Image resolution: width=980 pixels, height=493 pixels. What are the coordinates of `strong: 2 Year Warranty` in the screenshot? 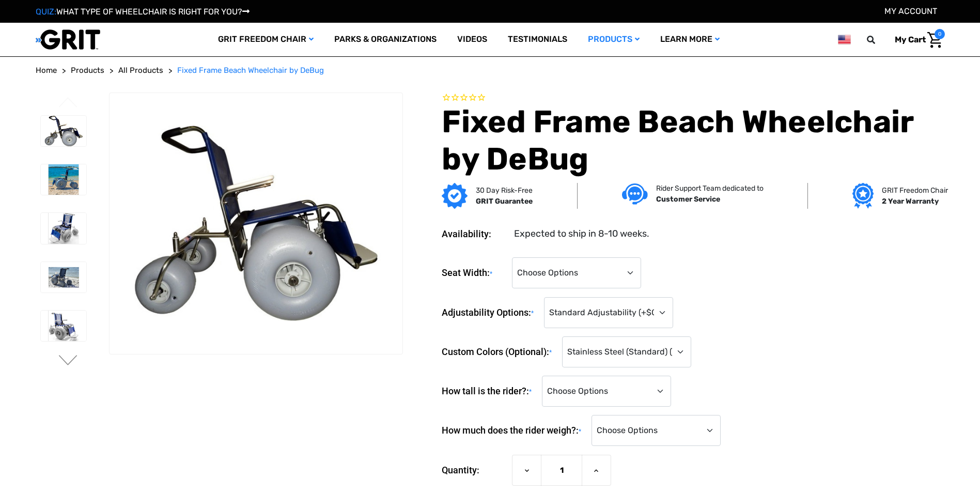 It's located at (910, 201).